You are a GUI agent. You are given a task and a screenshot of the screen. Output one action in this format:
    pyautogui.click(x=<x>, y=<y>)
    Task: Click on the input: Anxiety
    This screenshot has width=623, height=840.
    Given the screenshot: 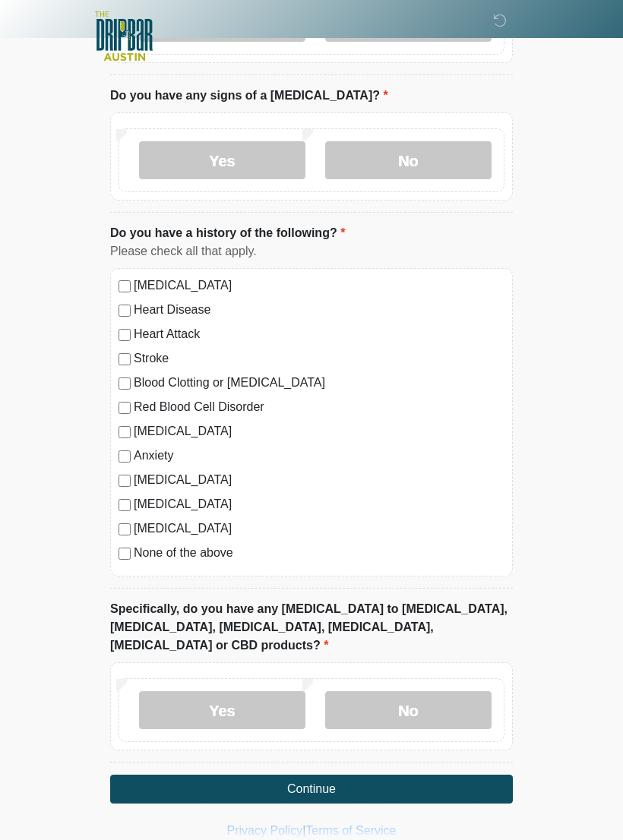 What is the action you would take?
    pyautogui.click(x=125, y=456)
    